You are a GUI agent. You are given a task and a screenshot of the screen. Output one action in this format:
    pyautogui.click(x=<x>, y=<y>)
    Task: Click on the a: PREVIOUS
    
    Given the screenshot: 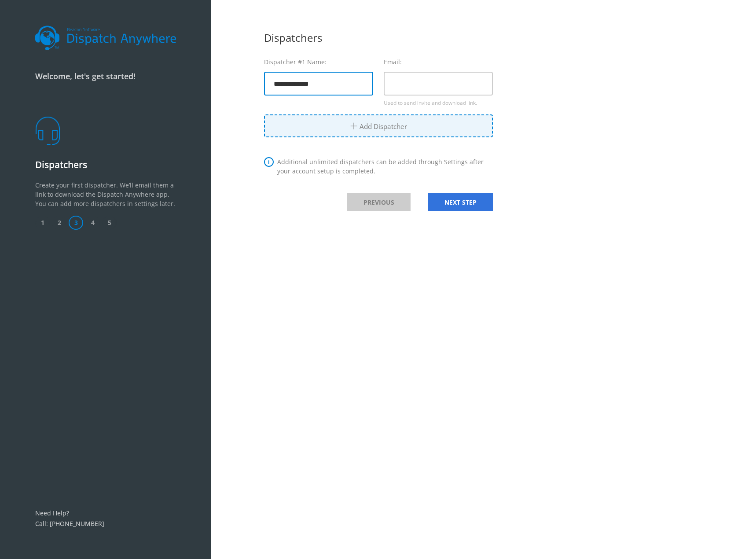 What is the action you would take?
    pyautogui.click(x=379, y=202)
    